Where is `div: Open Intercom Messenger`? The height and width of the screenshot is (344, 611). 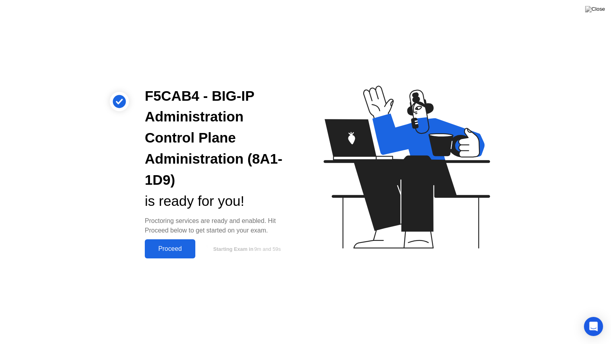 div: Open Intercom Messenger is located at coordinates (594, 326).